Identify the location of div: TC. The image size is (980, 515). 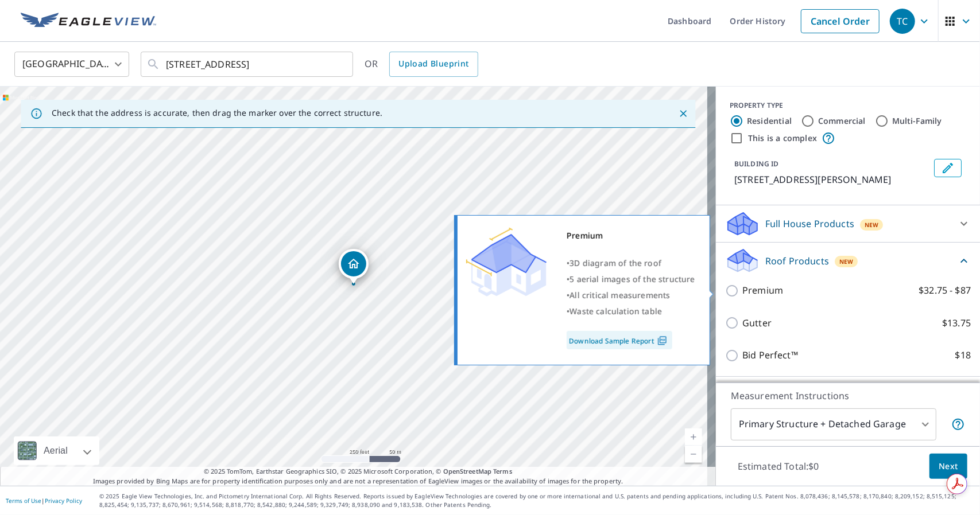
(902, 21).